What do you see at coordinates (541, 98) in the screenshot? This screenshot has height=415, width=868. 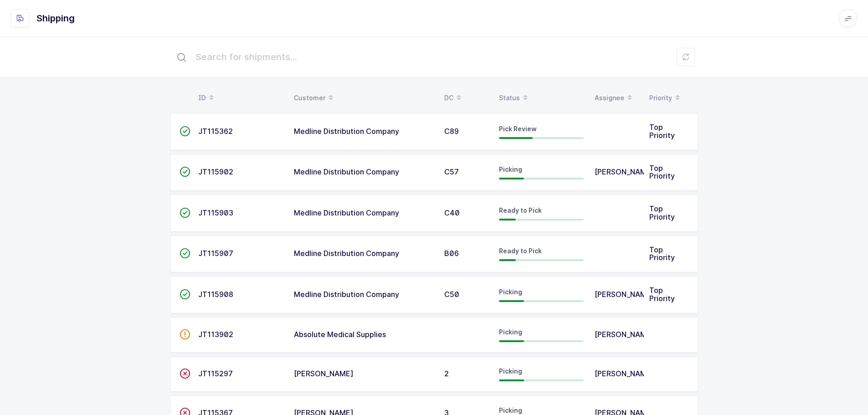 I see `div: Status` at bounding box center [541, 98].